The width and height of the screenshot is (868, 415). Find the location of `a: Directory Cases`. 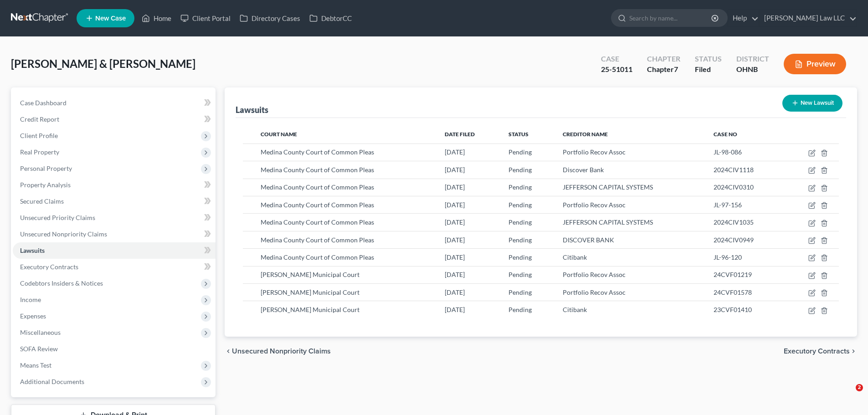

a: Directory Cases is located at coordinates (270, 18).